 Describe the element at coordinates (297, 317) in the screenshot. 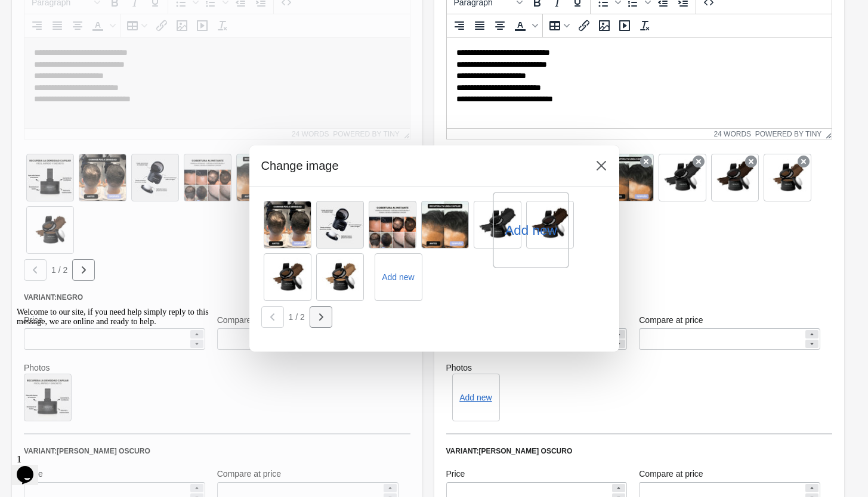

I see `span: 1 / 2` at that location.